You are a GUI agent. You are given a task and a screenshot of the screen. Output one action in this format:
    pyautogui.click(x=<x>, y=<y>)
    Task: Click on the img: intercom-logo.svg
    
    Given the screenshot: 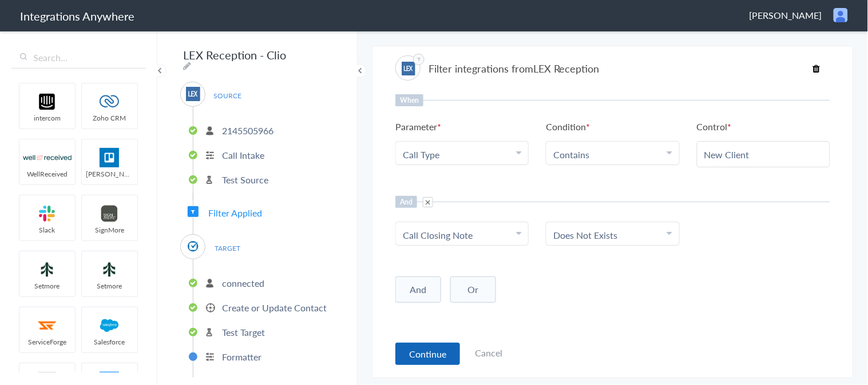 What is the action you would take?
    pyautogui.click(x=47, y=102)
    